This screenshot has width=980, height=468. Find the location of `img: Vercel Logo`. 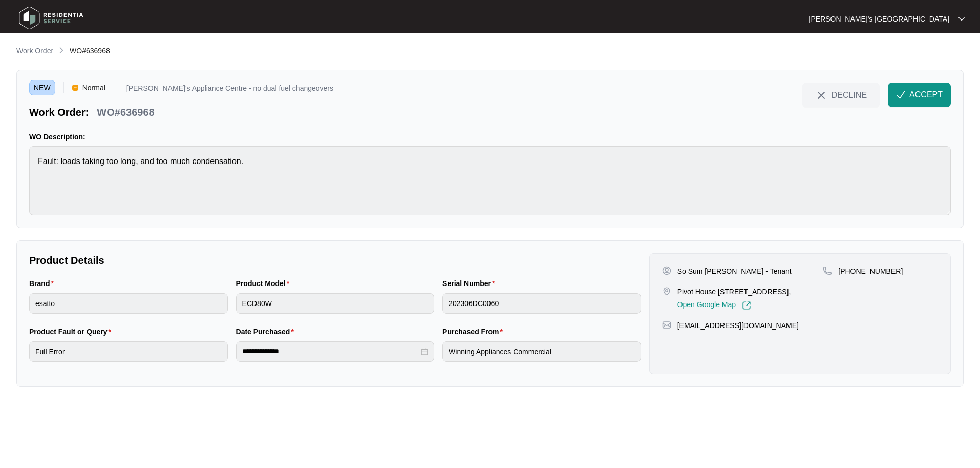

img: Vercel Logo is located at coordinates (75, 87).